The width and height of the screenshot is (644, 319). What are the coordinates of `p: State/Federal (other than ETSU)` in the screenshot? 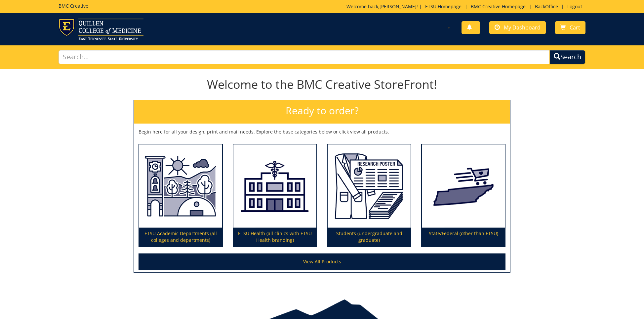 It's located at (463, 237).